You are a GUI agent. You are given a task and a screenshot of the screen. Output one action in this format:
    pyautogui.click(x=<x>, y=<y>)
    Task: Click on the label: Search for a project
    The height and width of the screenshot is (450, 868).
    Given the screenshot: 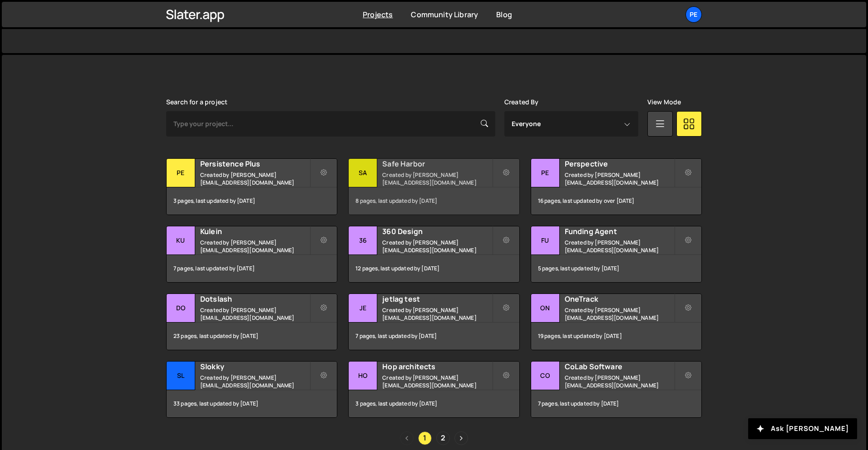 What is the action you would take?
    pyautogui.click(x=197, y=102)
    